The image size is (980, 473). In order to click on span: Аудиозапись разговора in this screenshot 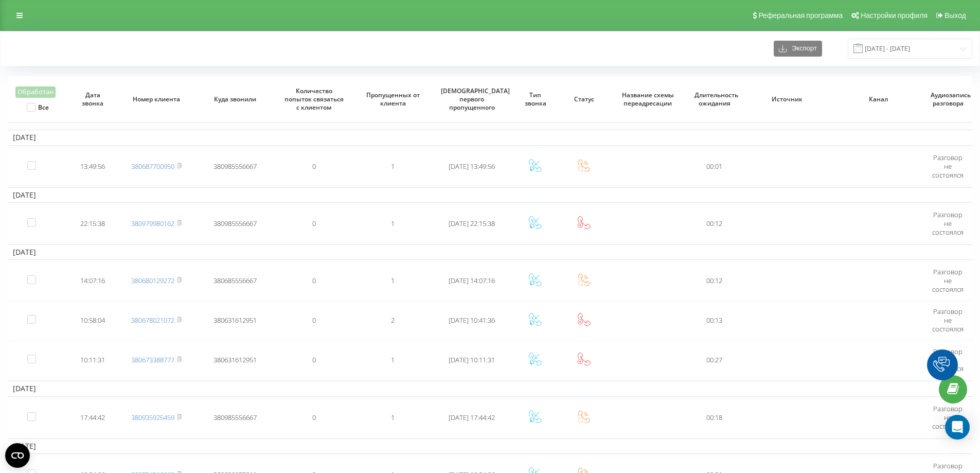, I will do `click(948, 99)`.